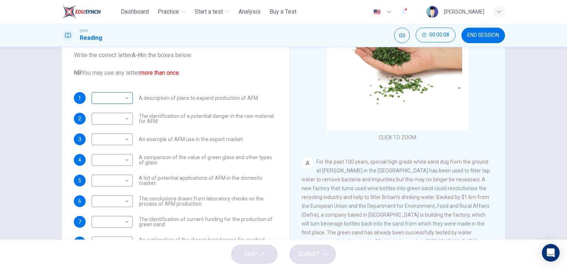 Image resolution: width=567 pixels, height=269 pixels. I want to click on a: ELTC logo, so click(90, 12).